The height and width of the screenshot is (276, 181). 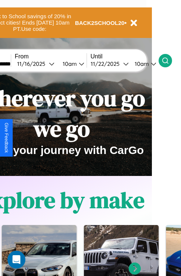 What do you see at coordinates (16, 260) in the screenshot?
I see `div: Open Intercom Messenger` at bounding box center [16, 260].